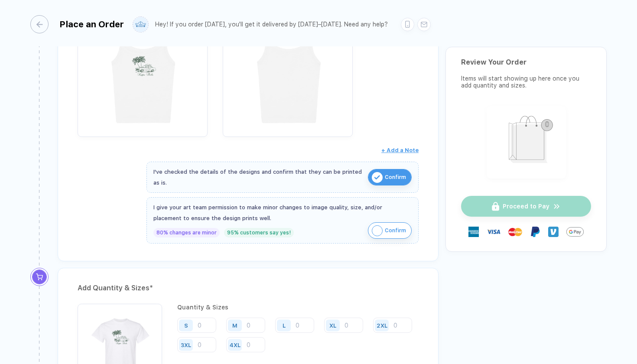  I want to click on img: shopping_bag.png, so click(526, 141).